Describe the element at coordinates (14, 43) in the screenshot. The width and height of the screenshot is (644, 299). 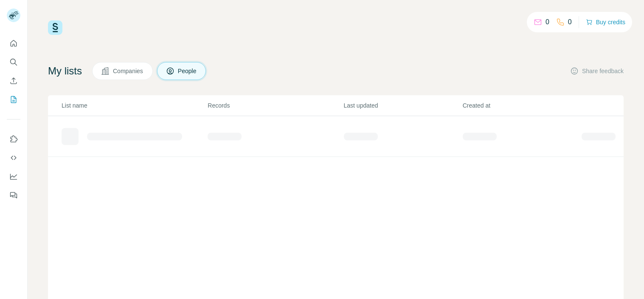
I see `button: Quick start` at that location.